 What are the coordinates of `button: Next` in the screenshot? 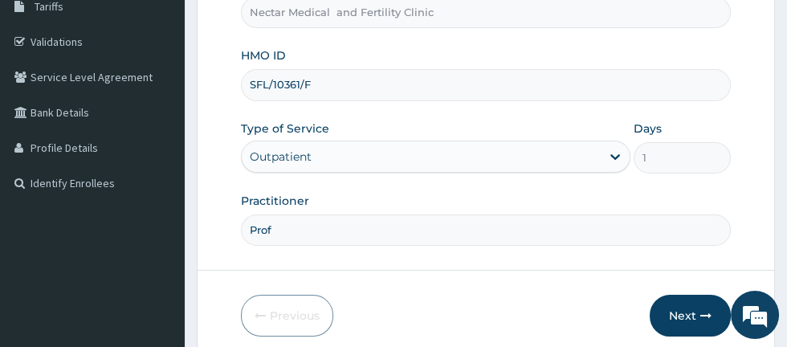 It's located at (690, 316).